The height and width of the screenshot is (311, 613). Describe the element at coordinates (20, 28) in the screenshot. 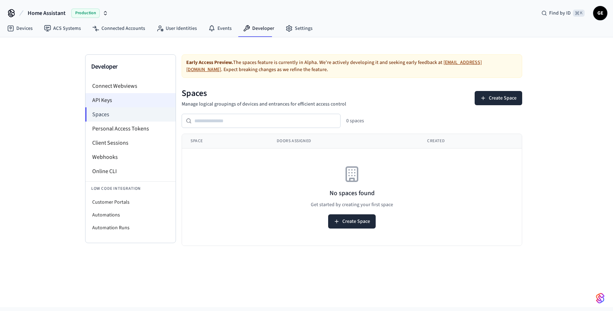

I see `a: Devices` at that location.